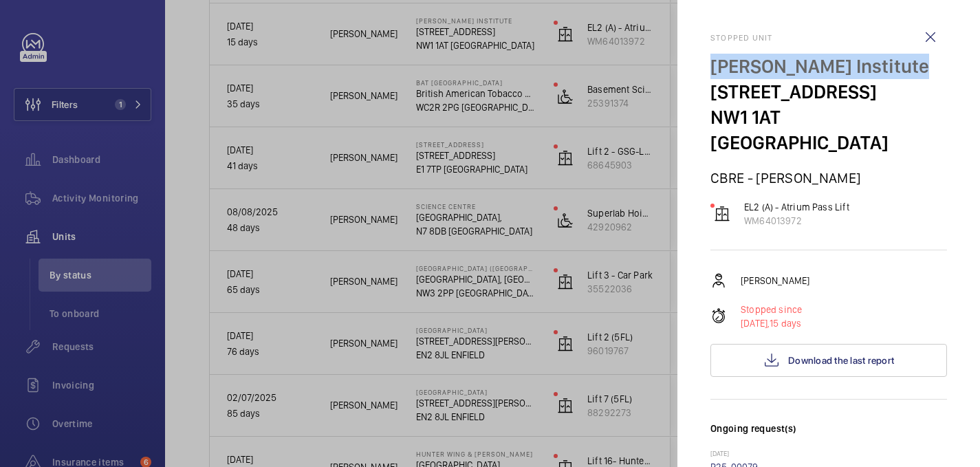  What do you see at coordinates (841, 360) in the screenshot?
I see `span: Download the last report` at bounding box center [841, 360].